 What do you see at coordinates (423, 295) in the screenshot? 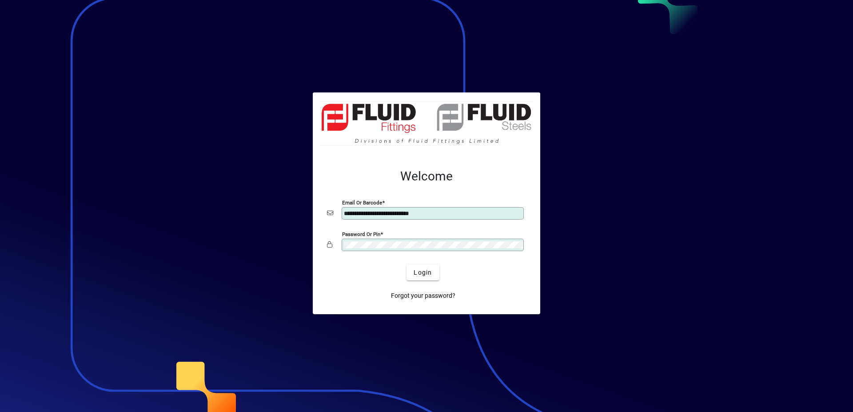
I see `span: Forgot your password?` at bounding box center [423, 295].